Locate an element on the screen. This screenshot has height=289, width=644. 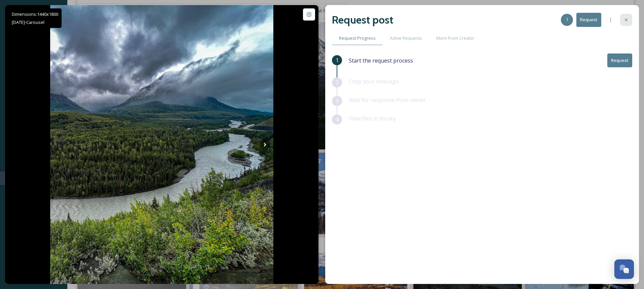
span: Copy your message is located at coordinates (374, 82).